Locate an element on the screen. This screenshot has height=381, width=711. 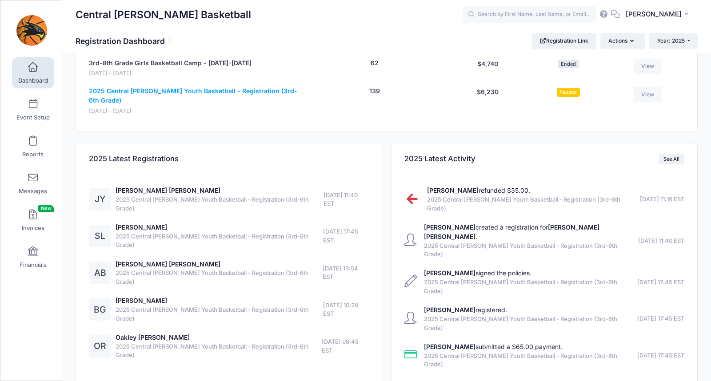
a: Event Setup is located at coordinates (33, 110).